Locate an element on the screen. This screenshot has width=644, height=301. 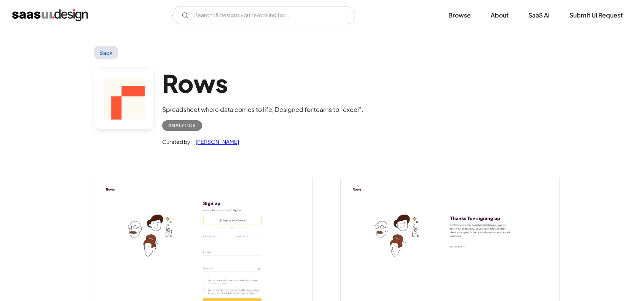
a: home is located at coordinates (50, 15).